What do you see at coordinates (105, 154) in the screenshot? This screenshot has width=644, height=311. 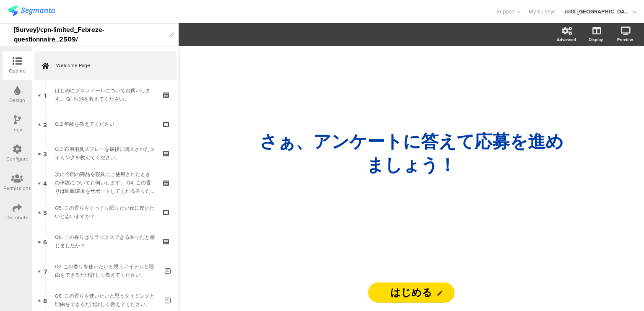 I see `a: 3 Q.3 布用消臭スプレーを最後に購入されたタイミングを教えてください。` at bounding box center [105, 154].